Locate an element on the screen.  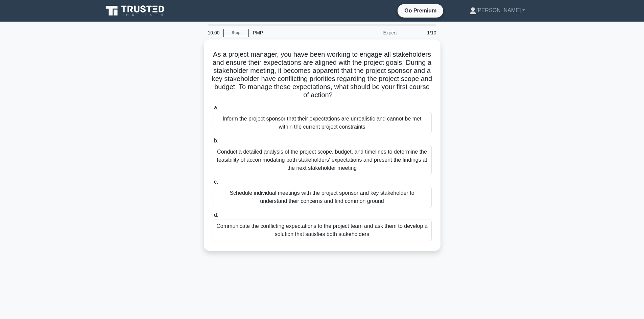
h5: As a project manager, you have been working to engage all stakeholders and ensure their expectati... is located at coordinates (322, 75).